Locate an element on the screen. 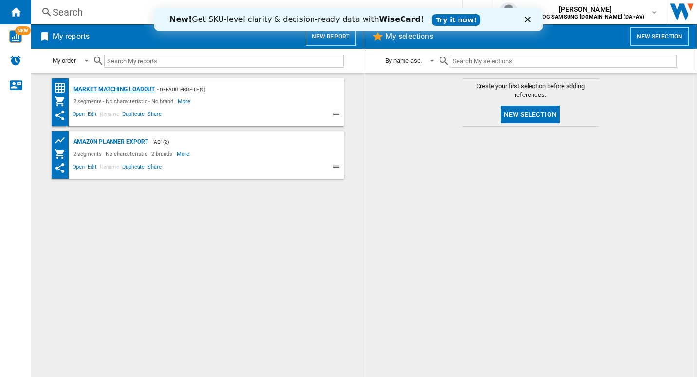  div: Search is located at coordinates (245, 12).